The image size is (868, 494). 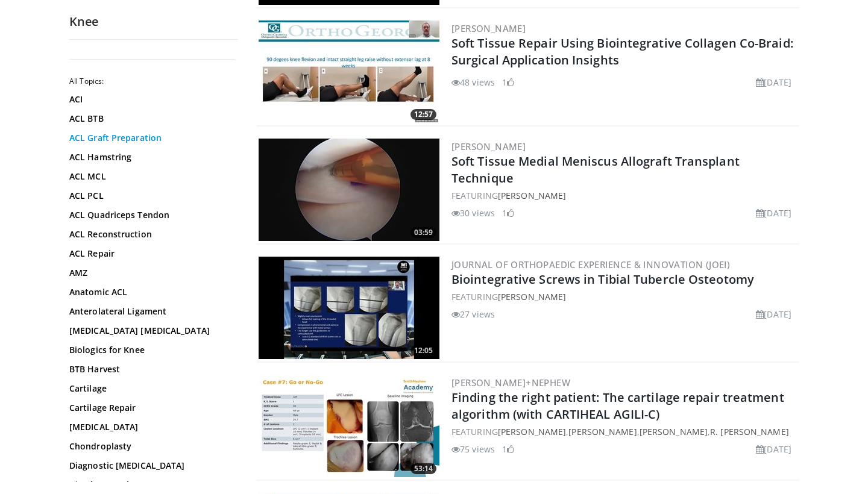 What do you see at coordinates (151, 312) in the screenshot?
I see `a: Anterolateral Ligament` at bounding box center [151, 312].